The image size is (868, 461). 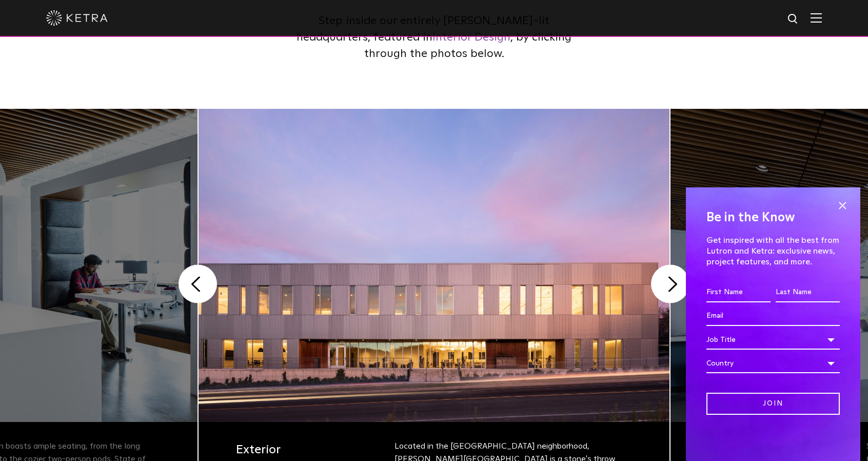 I want to click on button: Previous, so click(x=197, y=284).